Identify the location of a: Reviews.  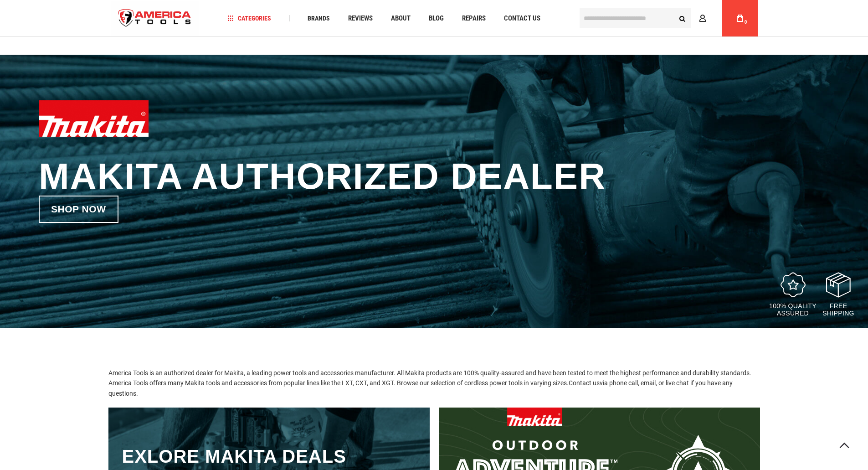
(361, 18).